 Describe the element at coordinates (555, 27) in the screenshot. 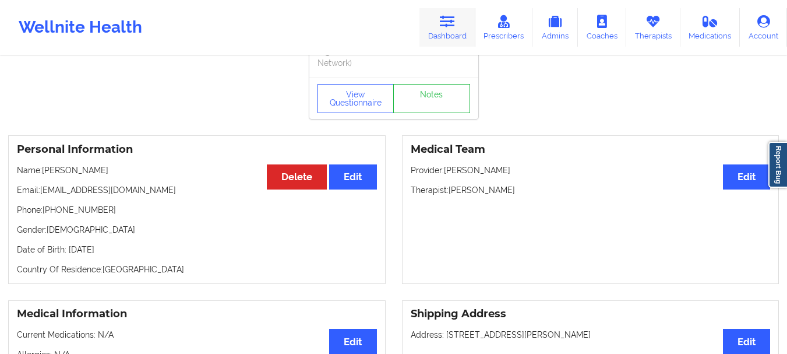

I see `a: Admins` at that location.